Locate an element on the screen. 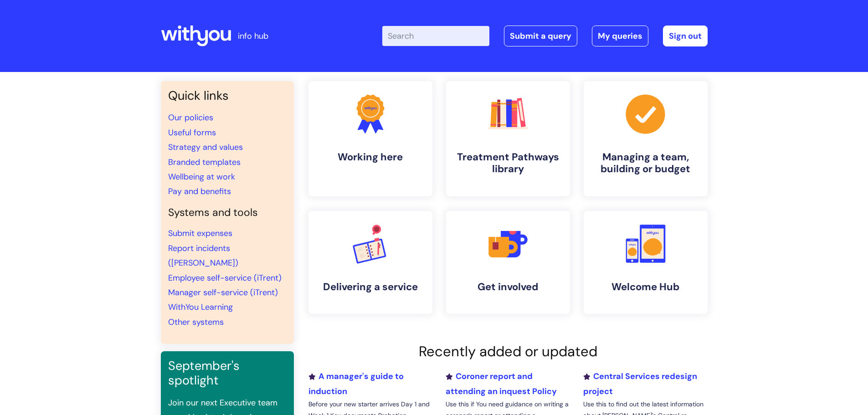  a: Welcome Hub is located at coordinates (646, 262).